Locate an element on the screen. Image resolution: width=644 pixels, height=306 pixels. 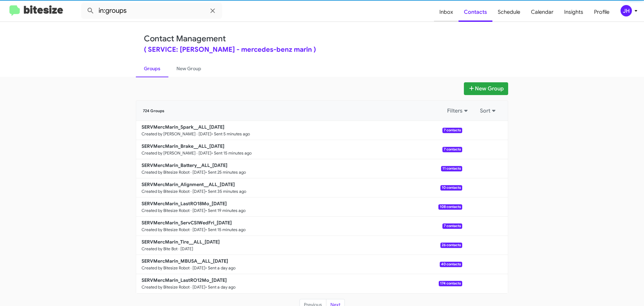
span: 724 Groups is located at coordinates (154, 111).